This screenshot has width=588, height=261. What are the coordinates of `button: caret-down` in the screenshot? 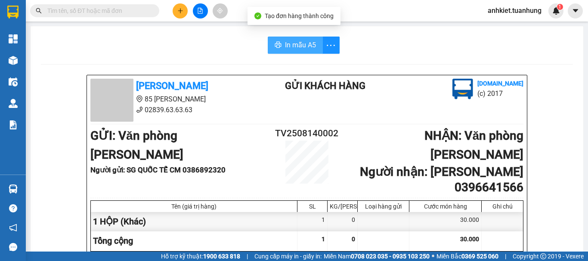 It's located at (575, 11).